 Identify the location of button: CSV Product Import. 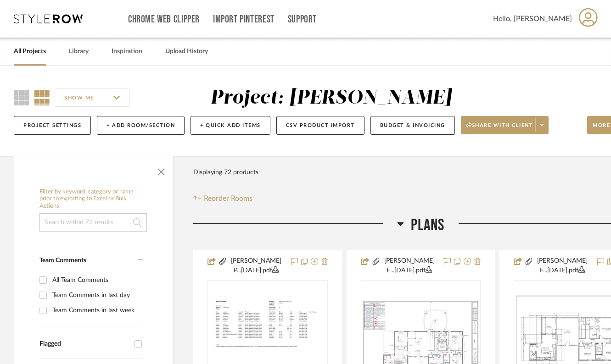
(320, 125).